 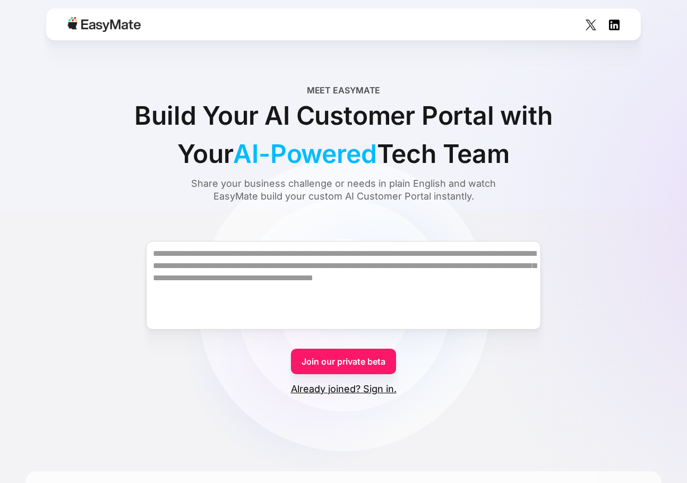 What do you see at coordinates (343, 308) in the screenshot?
I see `form: Form` at bounding box center [343, 308].